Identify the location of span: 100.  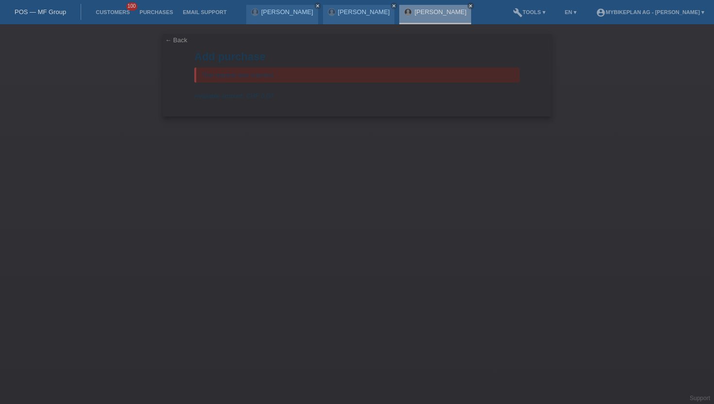
(132, 6).